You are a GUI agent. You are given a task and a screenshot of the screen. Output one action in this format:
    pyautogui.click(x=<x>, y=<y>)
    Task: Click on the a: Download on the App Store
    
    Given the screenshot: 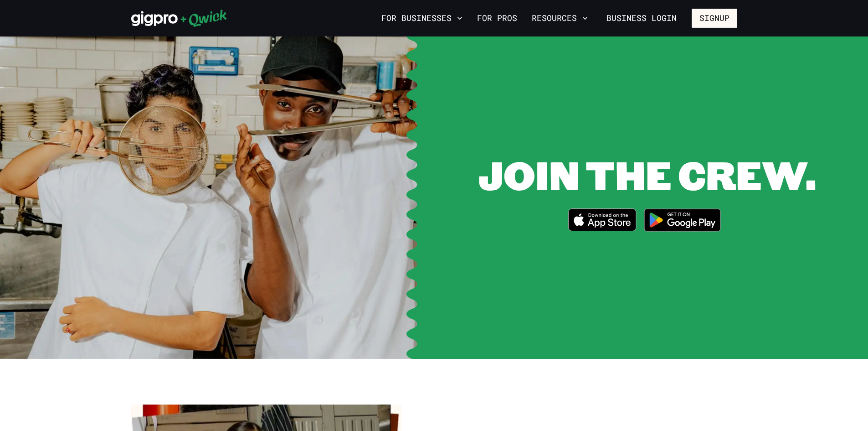 What is the action you would take?
    pyautogui.click(x=602, y=221)
    